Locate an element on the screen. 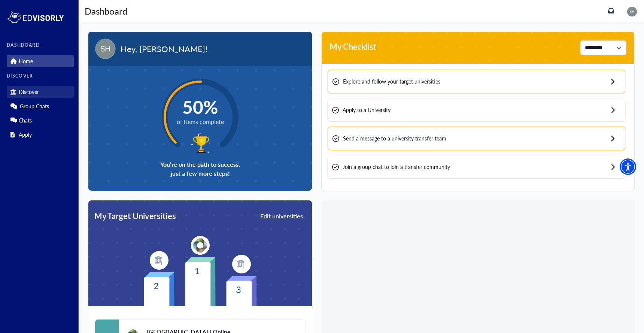 This screenshot has width=644, height=333. p: Apply is located at coordinates (25, 134).